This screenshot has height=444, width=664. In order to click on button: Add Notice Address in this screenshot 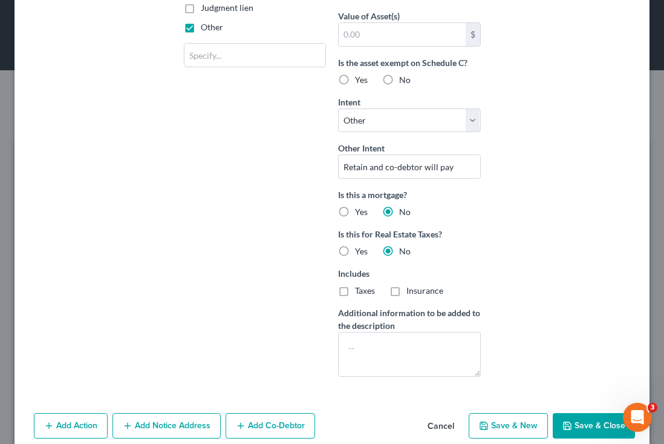, I will do `click(166, 425)`.